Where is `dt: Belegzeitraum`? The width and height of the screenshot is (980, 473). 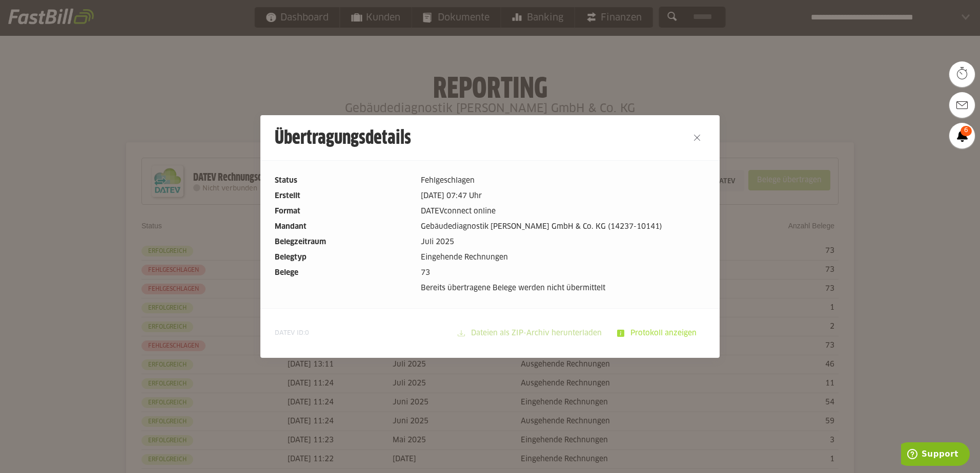 dt: Belegzeitraum is located at coordinates (344, 243).